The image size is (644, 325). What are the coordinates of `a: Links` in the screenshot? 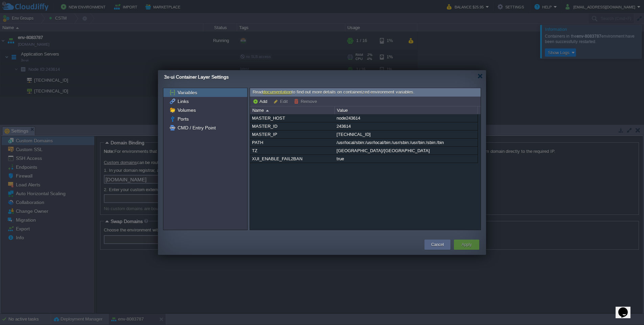 It's located at (183, 101).